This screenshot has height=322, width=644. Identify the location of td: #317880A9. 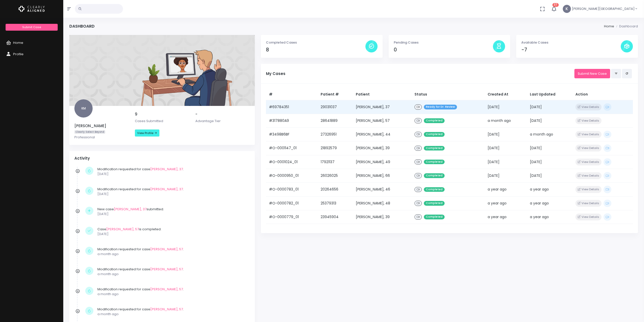
(292, 121).